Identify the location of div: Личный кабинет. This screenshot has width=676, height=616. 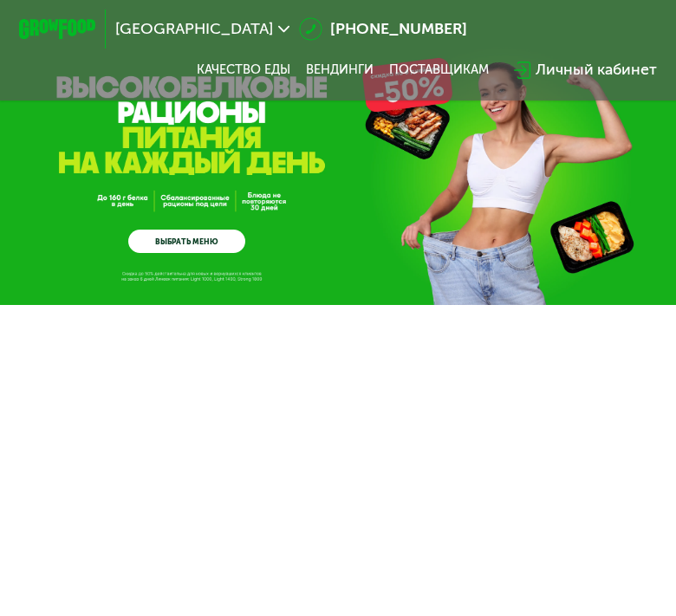
(596, 70).